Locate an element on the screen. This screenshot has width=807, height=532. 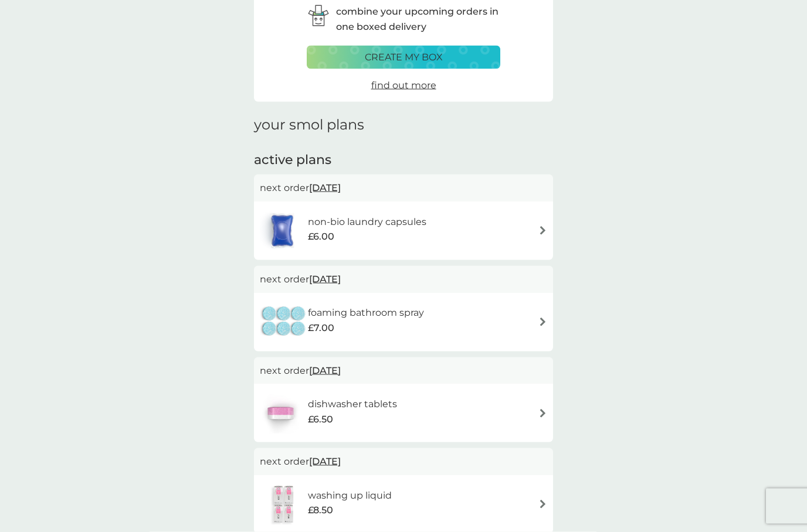
a: find out more is located at coordinates (403, 85).